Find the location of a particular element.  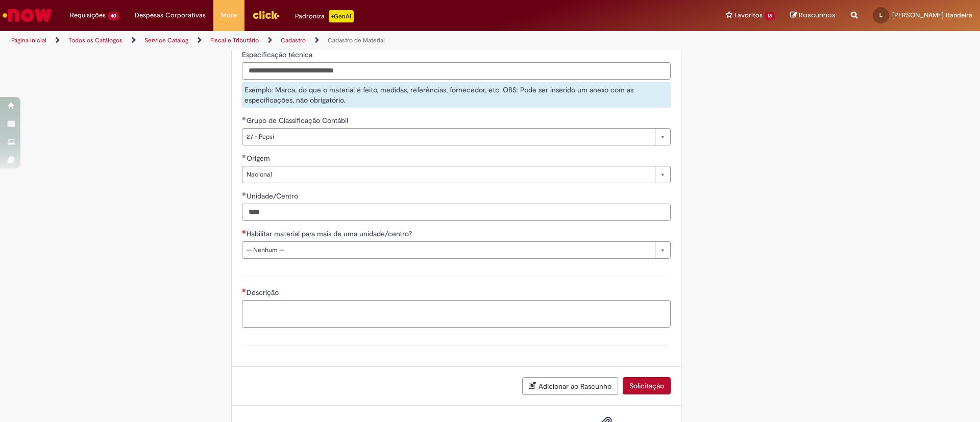

input: Especificação técnica is located at coordinates (456, 71).